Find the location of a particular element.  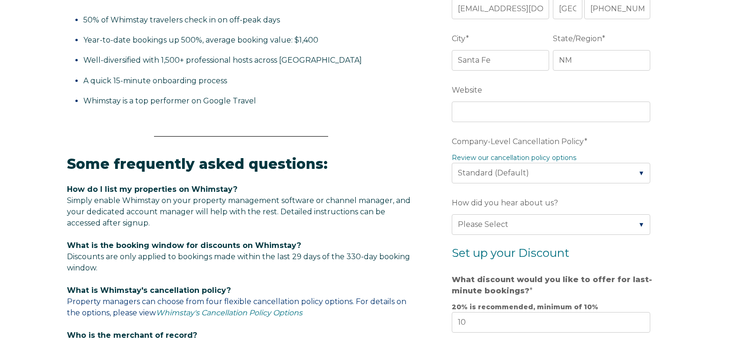

span: Who is the merchant of record? is located at coordinates (132, 335).